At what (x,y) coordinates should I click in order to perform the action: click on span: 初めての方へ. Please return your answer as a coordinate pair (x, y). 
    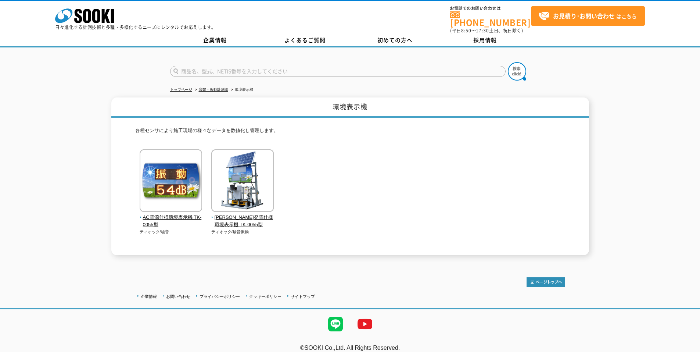
    Looking at the image, I should click on (395, 40).